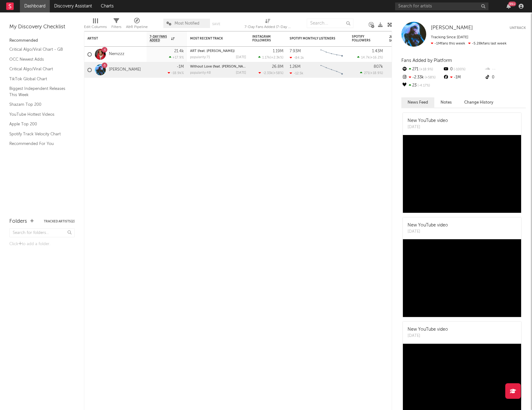 The image size is (532, 410). What do you see at coordinates (469, 43) in the screenshot?
I see `span: -5.28k fans last week` at bounding box center [469, 43].